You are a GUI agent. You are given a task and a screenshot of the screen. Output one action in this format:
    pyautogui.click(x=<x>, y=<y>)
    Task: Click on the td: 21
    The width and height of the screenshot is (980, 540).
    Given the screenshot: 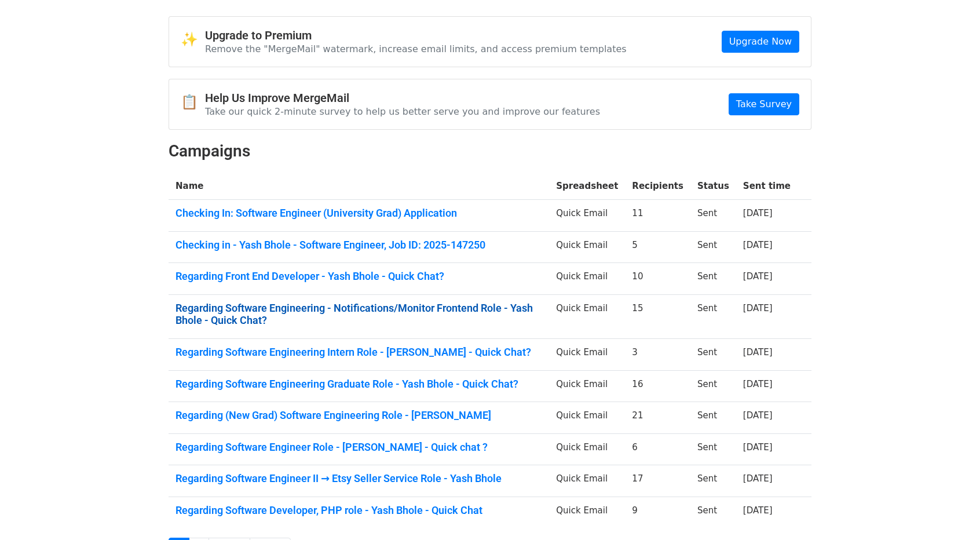 What is the action you would take?
    pyautogui.click(x=657, y=417)
    